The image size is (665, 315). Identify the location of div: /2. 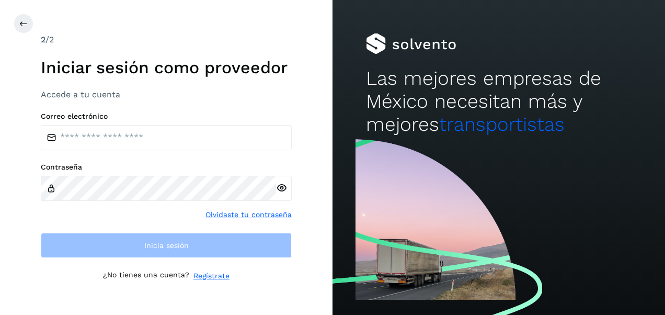
(166, 40).